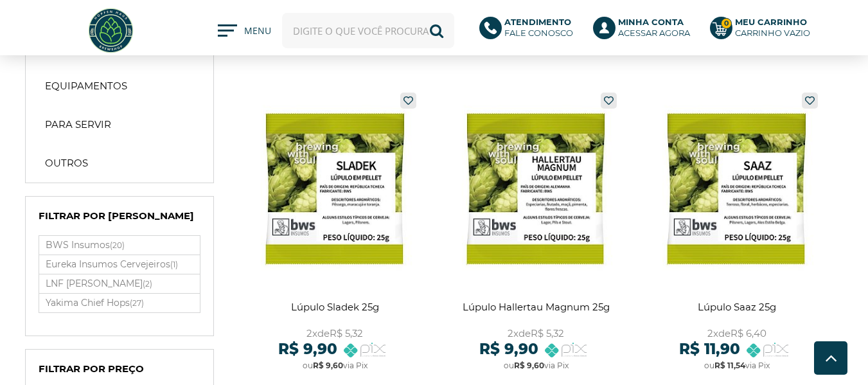 The width and height of the screenshot is (868, 385). Describe the element at coordinates (110, 30) in the screenshot. I see `img: Hopfen Haus BrewShop` at that location.